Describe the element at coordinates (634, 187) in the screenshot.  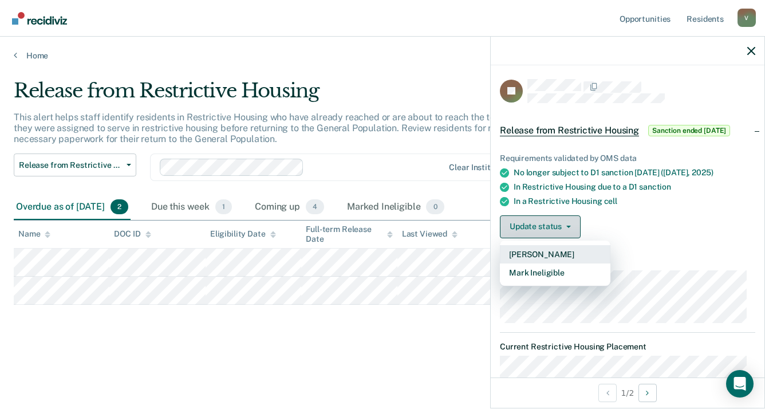
I see `div: In Restrictive Housing due to a D1` at that location.